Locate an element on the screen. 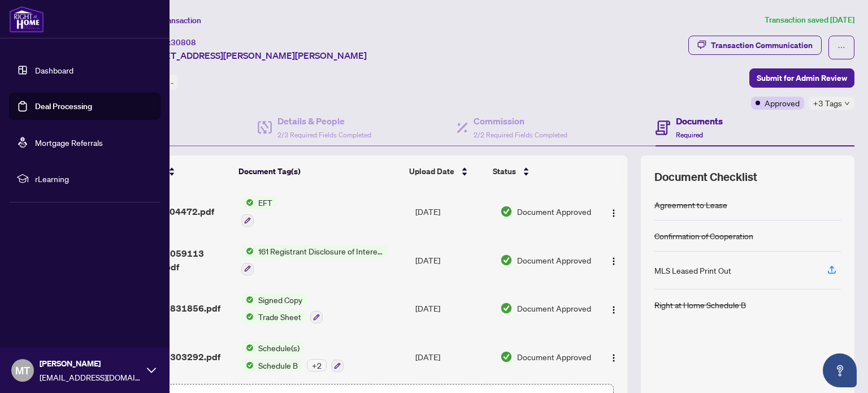 This screenshot has width=868, height=393. div: MLS Leased Print Out is located at coordinates (693, 270).